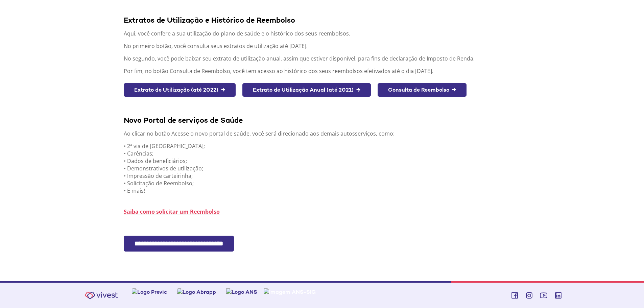 The height and width of the screenshot is (308, 644). What do you see at coordinates (290, 292) in the screenshot?
I see `img: Imagem ANS-SIG` at bounding box center [290, 292].